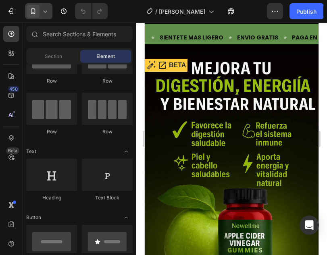 Image resolution: width=327 pixels, height=255 pixels. I want to click on div: Undo/Redo, so click(91, 11).